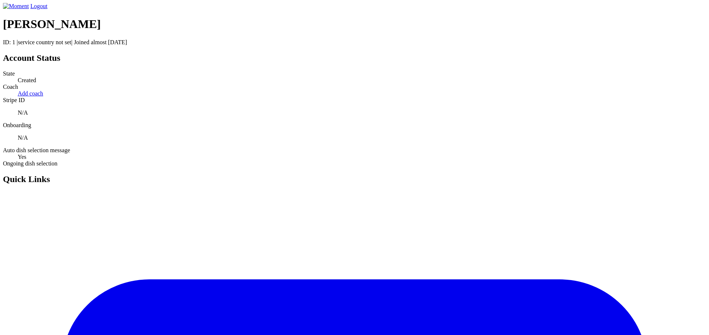  Describe the element at coordinates (354, 74) in the screenshot. I see `dt: State` at that location.